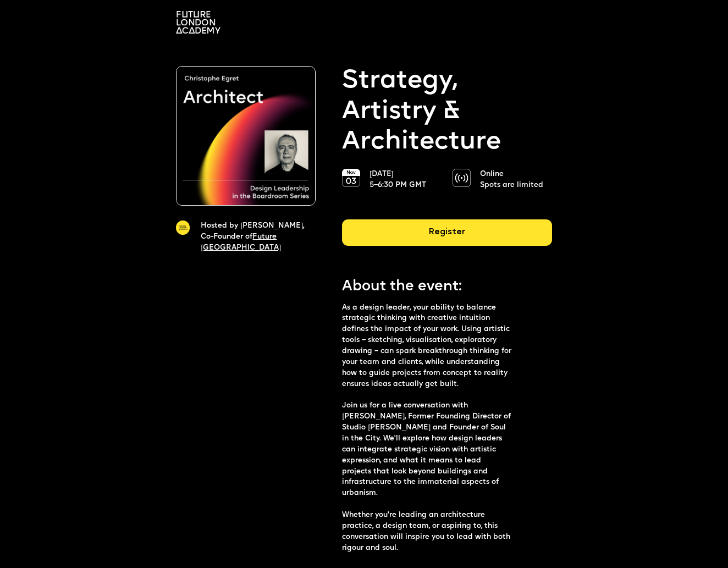 The width and height of the screenshot is (728, 568). I want to click on img: A logo saying in 3 lines: Future London Academy, so click(198, 22).